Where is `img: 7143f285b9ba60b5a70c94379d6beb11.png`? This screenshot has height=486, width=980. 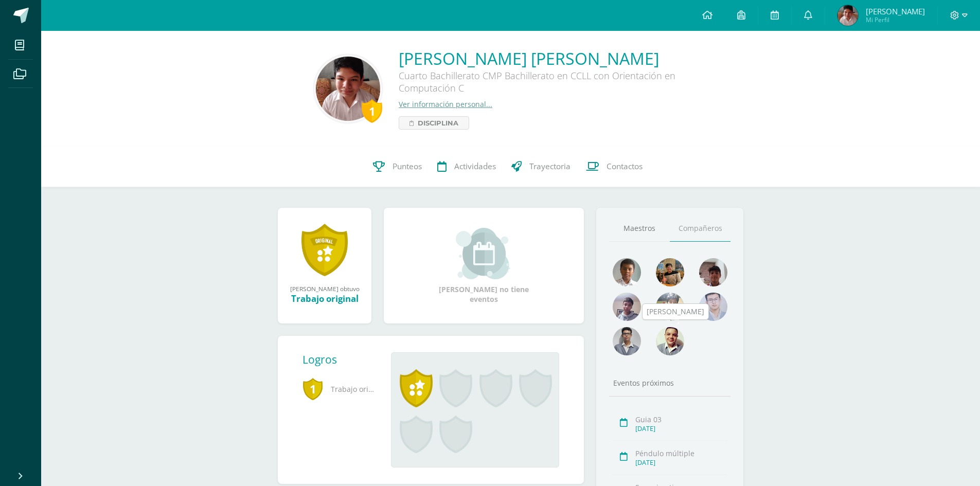
img: 7143f285b9ba60b5a70c94379d6beb11.png is located at coordinates (348, 88).